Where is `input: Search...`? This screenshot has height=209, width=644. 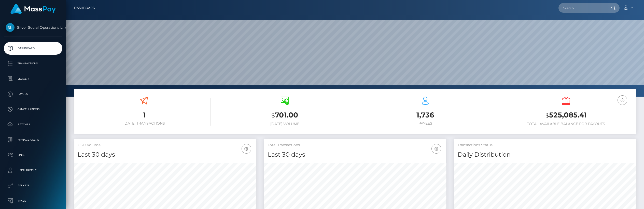
input: Search... is located at coordinates (582, 8).